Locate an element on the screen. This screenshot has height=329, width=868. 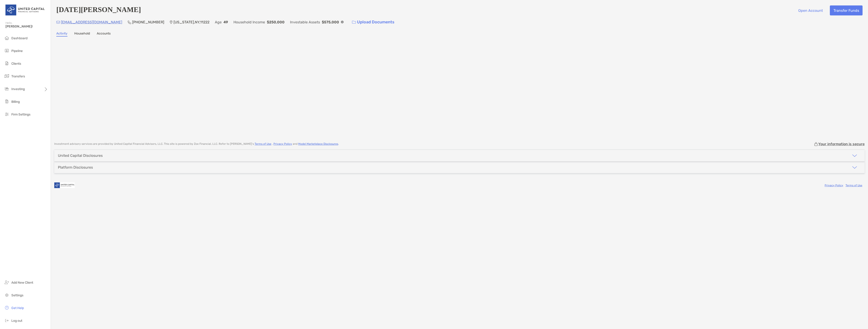
p: Household Income is located at coordinates (249, 22).